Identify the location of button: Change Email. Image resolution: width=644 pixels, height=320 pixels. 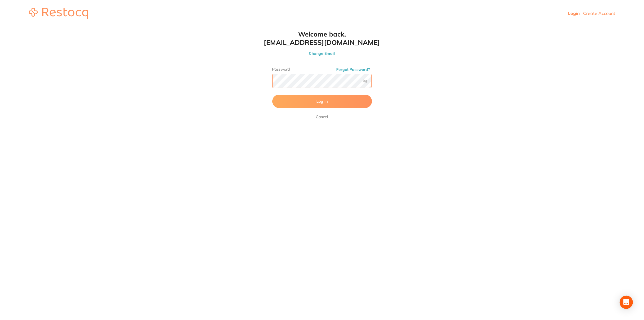
(322, 54).